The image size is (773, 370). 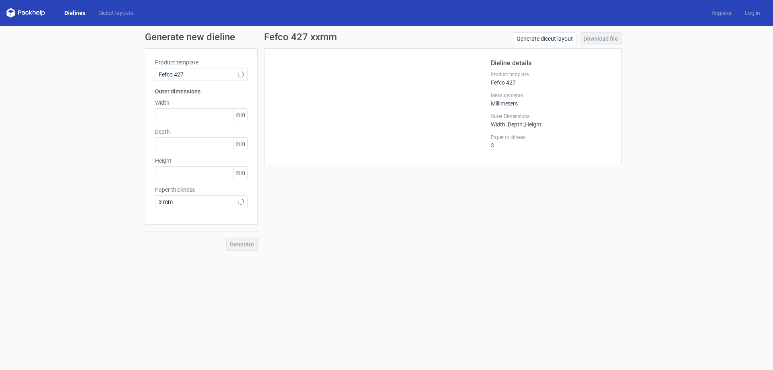 I want to click on h1: Generate new dieline, so click(x=386, y=37).